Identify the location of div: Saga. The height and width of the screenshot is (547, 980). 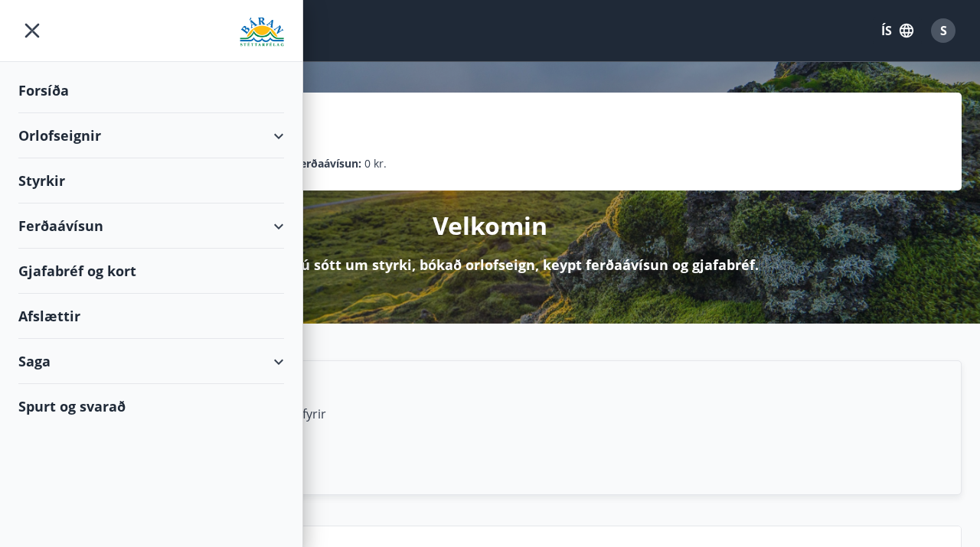
(151, 361).